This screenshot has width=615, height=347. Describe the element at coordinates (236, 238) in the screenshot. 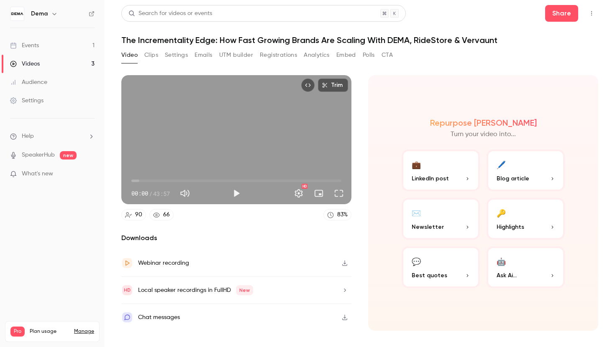

I see `h2: Downloads` at that location.